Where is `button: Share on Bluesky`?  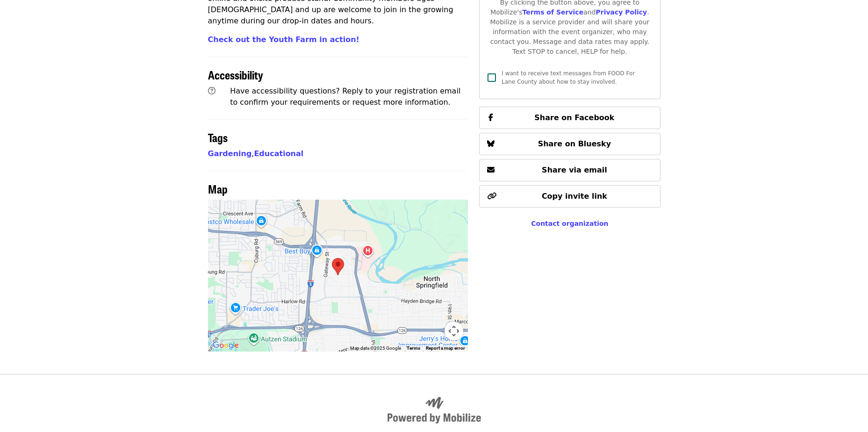
button: Share on Bluesky is located at coordinates (569, 144).